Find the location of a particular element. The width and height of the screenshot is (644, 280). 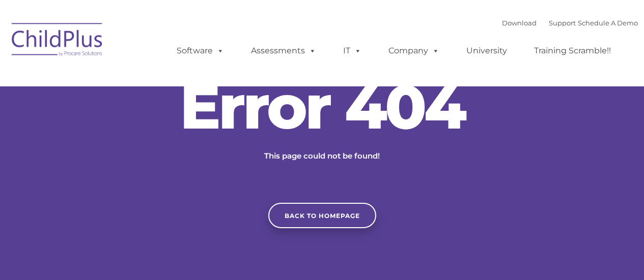

a: Download is located at coordinates (519, 23).